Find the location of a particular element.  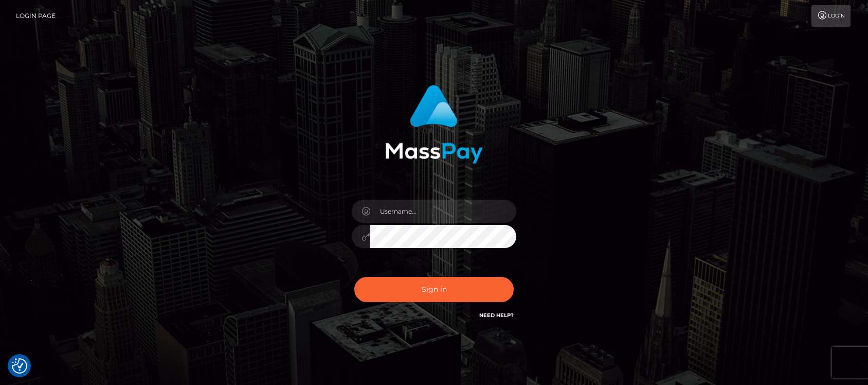

button: Sign in is located at coordinates (434, 289).